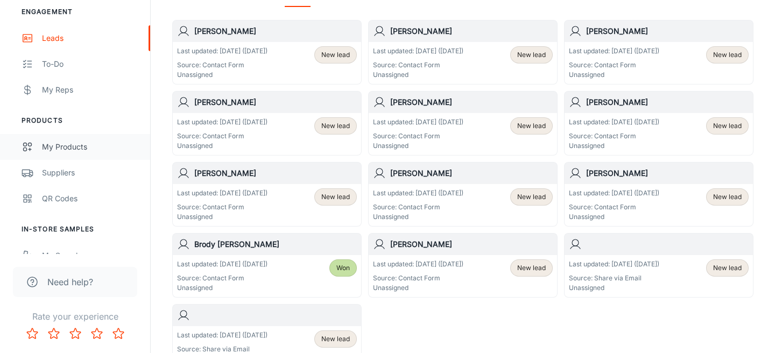 The height and width of the screenshot is (353, 775). I want to click on button: Rate 5 star, so click(118, 334).